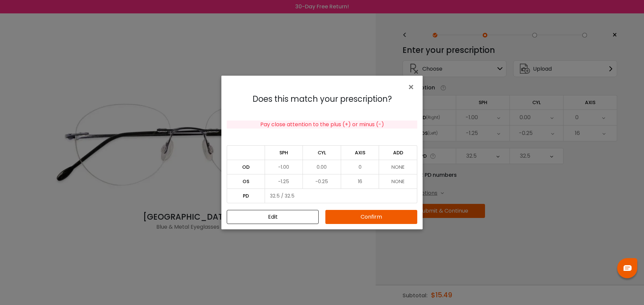 The image size is (644, 305). What do you see at coordinates (322, 125) in the screenshot?
I see `div: Pay close attention to the plus (+) or minus (-)` at bounding box center [322, 125].